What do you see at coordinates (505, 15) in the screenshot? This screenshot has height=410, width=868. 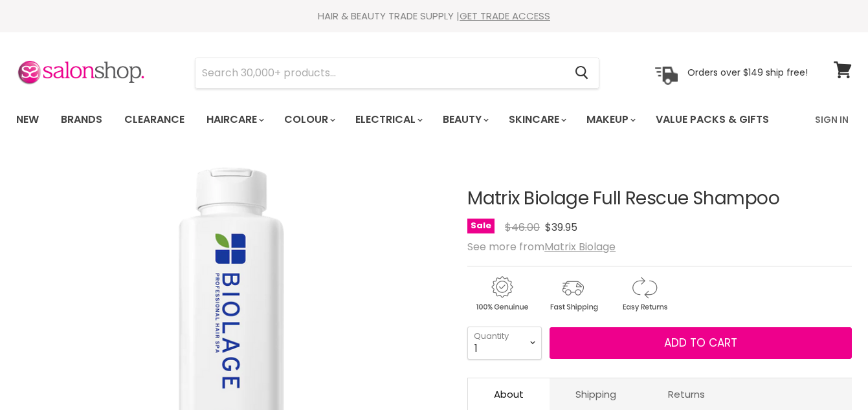 I see `a: GET TRADE ACCESS` at bounding box center [505, 15].